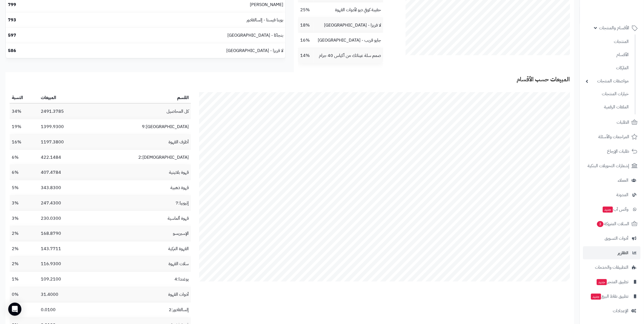 Image resolution: width=644 pixels, height=324 pixels. Describe the element at coordinates (64, 142) in the screenshot. I see `td: 1197.3800` at that location.